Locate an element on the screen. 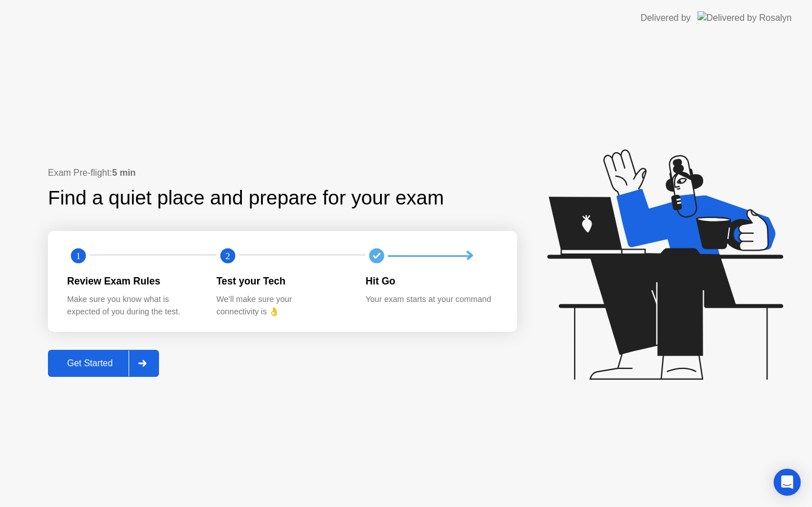 This screenshot has height=507, width=812. div: Test your Tech is located at coordinates (282, 281).